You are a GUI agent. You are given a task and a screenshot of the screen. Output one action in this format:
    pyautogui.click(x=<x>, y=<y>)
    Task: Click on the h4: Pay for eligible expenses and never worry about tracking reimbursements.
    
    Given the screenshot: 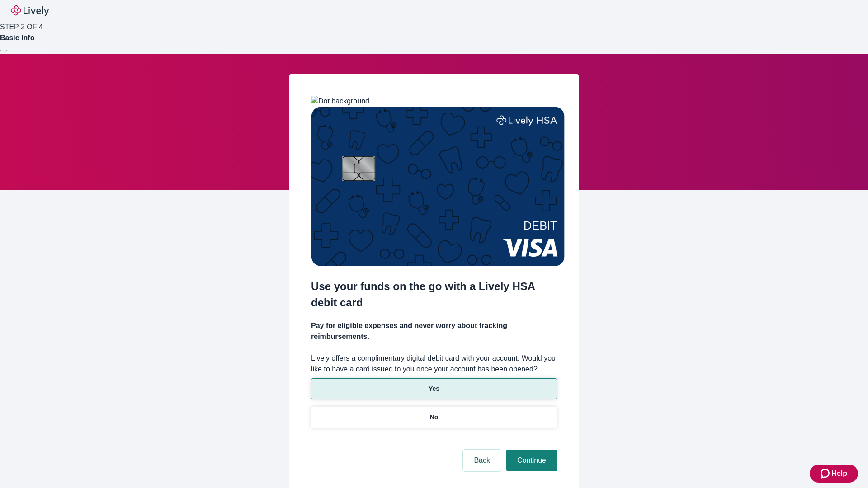 What is the action you would take?
    pyautogui.click(x=434, y=331)
    